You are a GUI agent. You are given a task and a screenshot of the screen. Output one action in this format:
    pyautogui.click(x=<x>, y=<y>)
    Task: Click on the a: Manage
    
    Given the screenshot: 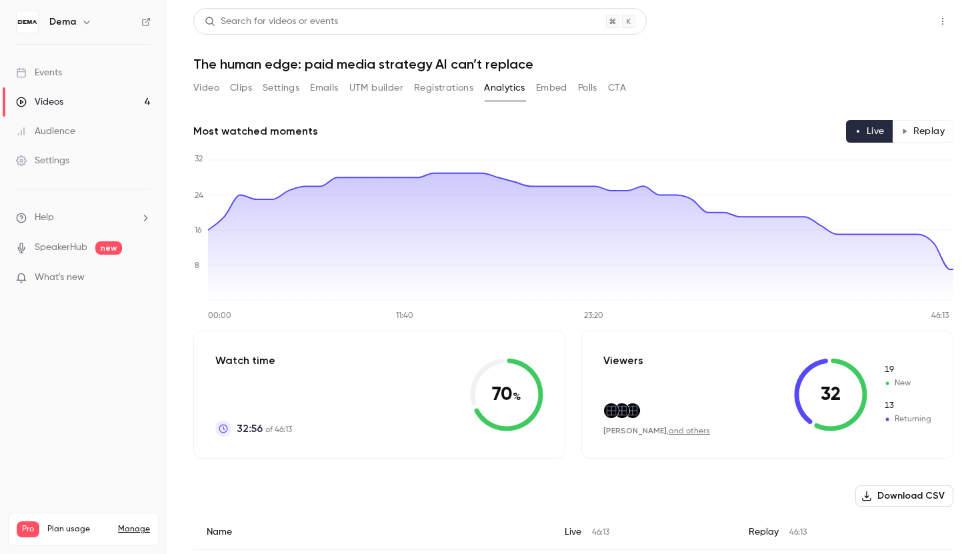 What is the action you would take?
    pyautogui.click(x=134, y=529)
    